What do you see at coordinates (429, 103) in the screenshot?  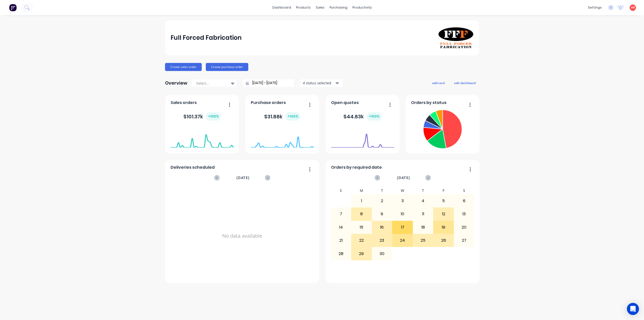 I see `span: Orders by status` at bounding box center [429, 103].